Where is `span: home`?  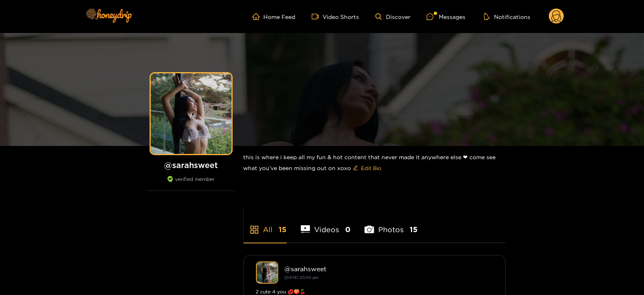 span: home is located at coordinates (258, 17).